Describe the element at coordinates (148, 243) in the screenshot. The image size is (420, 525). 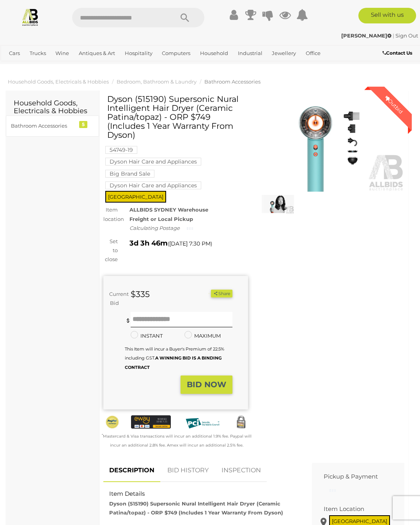
I see `strong: 3d 3h 46m` at that location.